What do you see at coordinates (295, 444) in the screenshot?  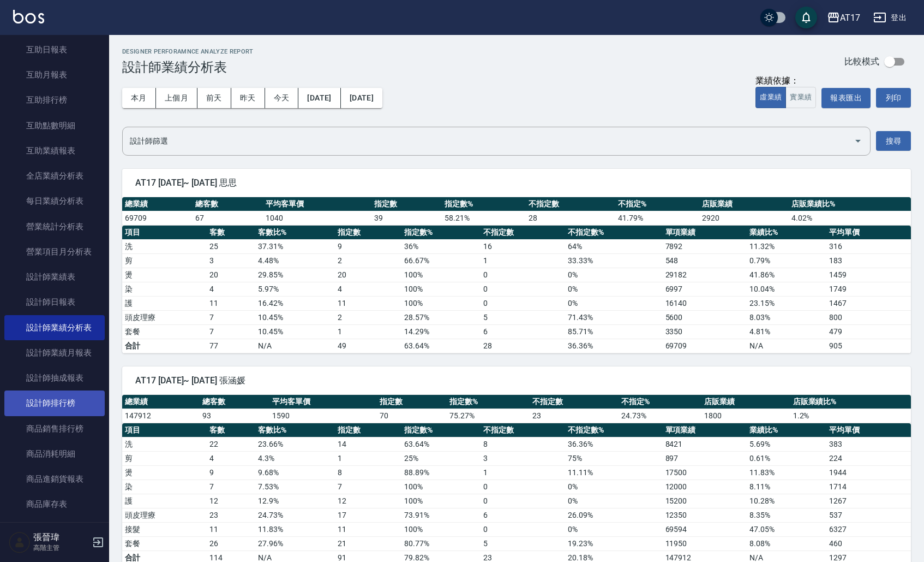 I see `td: 23.66 %` at bounding box center [295, 444].